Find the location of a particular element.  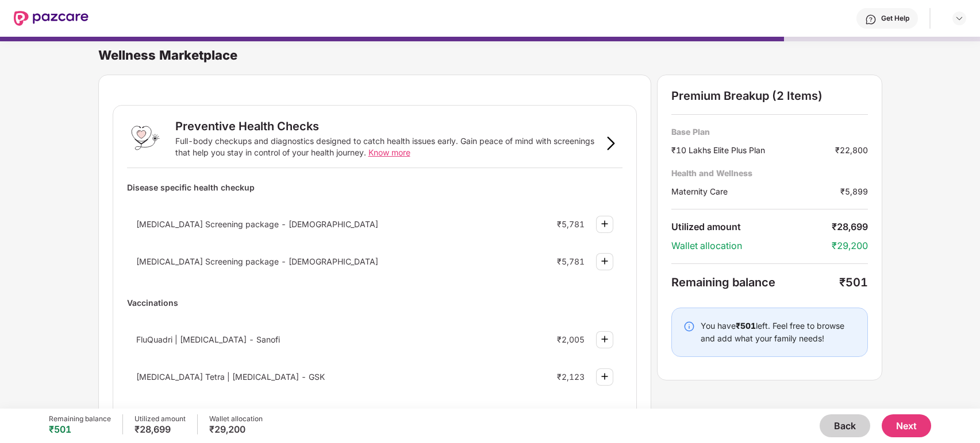

img: New Pazcare Logo is located at coordinates (51, 18).